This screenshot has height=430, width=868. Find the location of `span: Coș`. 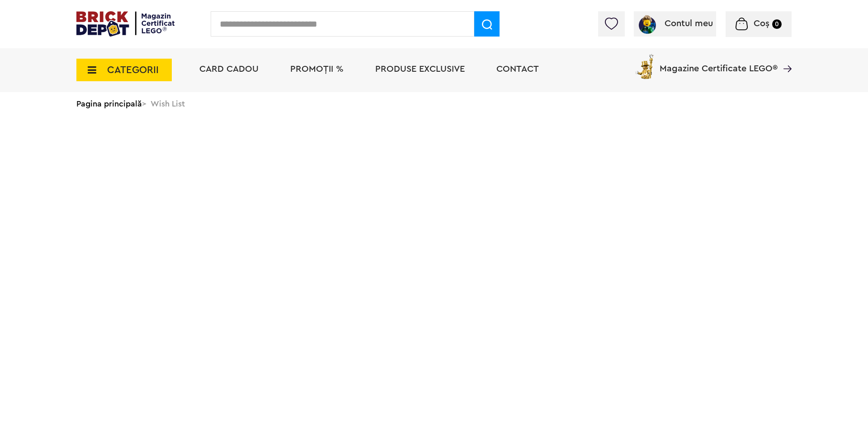

span: Coș is located at coordinates (761, 23).